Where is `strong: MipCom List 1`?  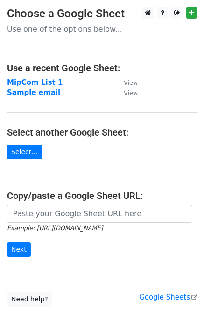 strong: MipCom List 1 is located at coordinates (34, 82).